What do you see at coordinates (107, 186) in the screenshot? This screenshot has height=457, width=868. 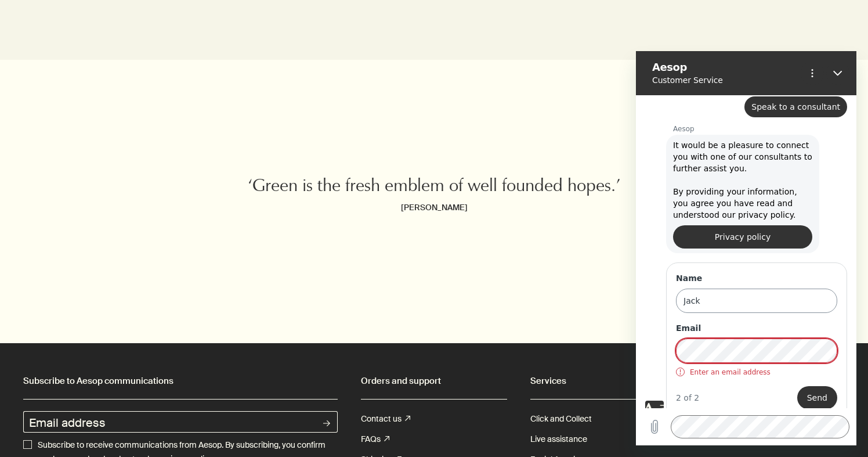 I see `a: Privacy policy` at bounding box center [107, 186].